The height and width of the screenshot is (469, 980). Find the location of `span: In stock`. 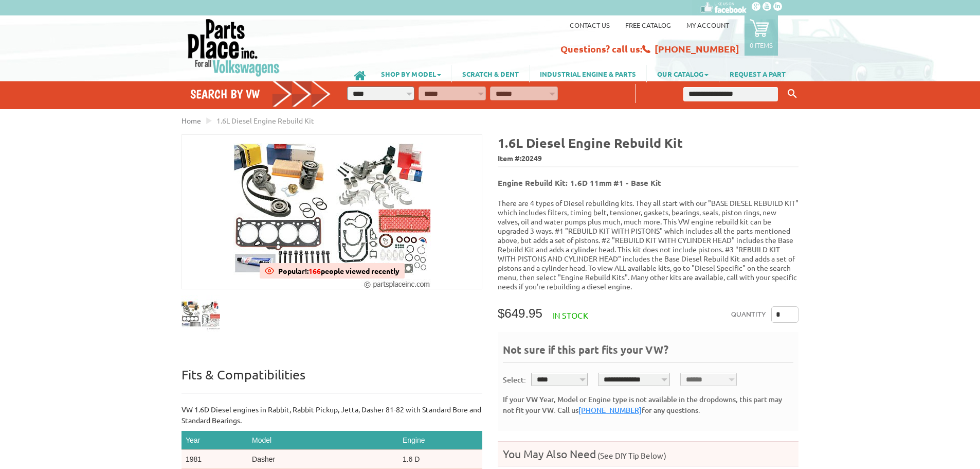

span: In stock is located at coordinates (570, 315).